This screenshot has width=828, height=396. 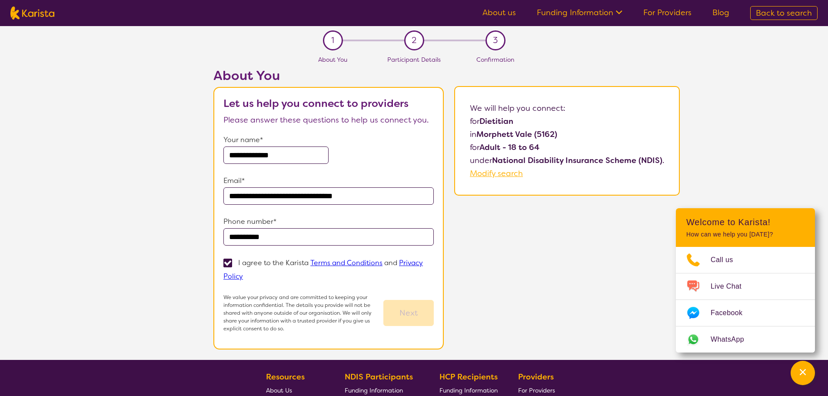 I want to click on p: in, so click(x=567, y=134).